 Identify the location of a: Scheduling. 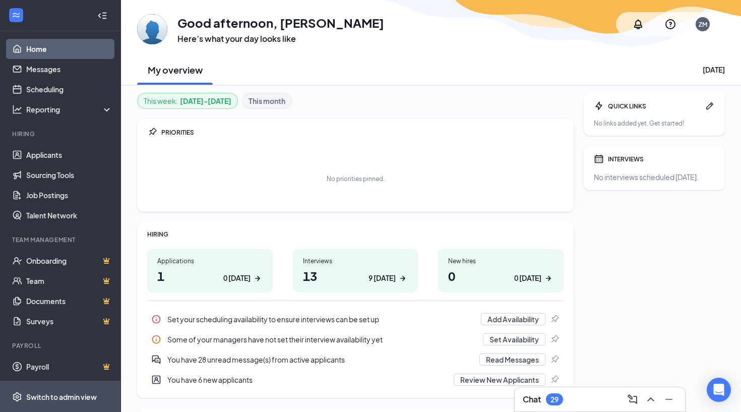
(69, 89).